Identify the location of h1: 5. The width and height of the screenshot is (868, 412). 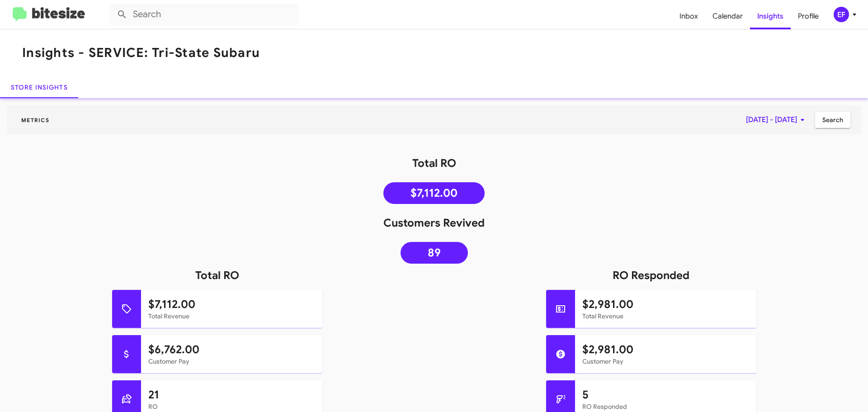
(665, 395).